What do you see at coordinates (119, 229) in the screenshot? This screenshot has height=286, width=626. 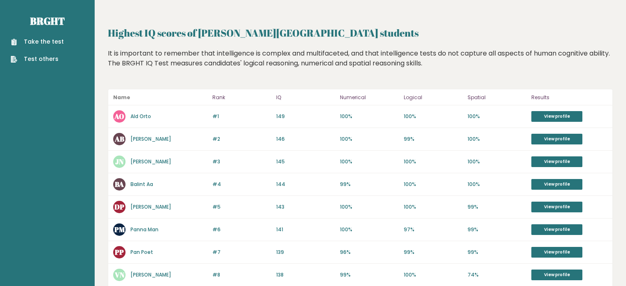 I see `text: PM` at bounding box center [119, 229].